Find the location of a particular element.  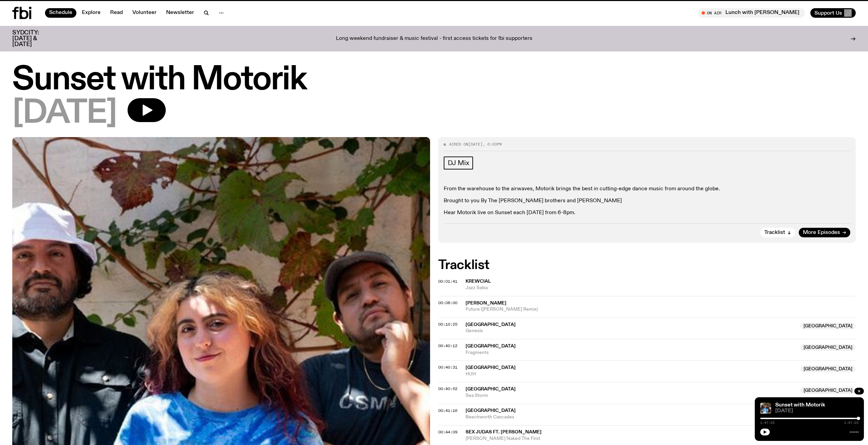

span: 00:40:52 is located at coordinates (447, 389).